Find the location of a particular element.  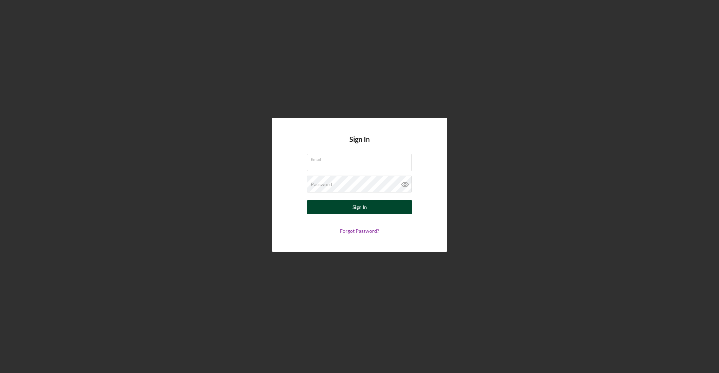

a: Forgot Password? is located at coordinates (359, 231).